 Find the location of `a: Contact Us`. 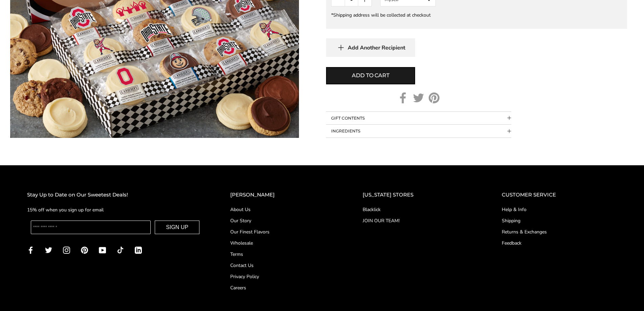

a: Contact Us is located at coordinates (283, 265).